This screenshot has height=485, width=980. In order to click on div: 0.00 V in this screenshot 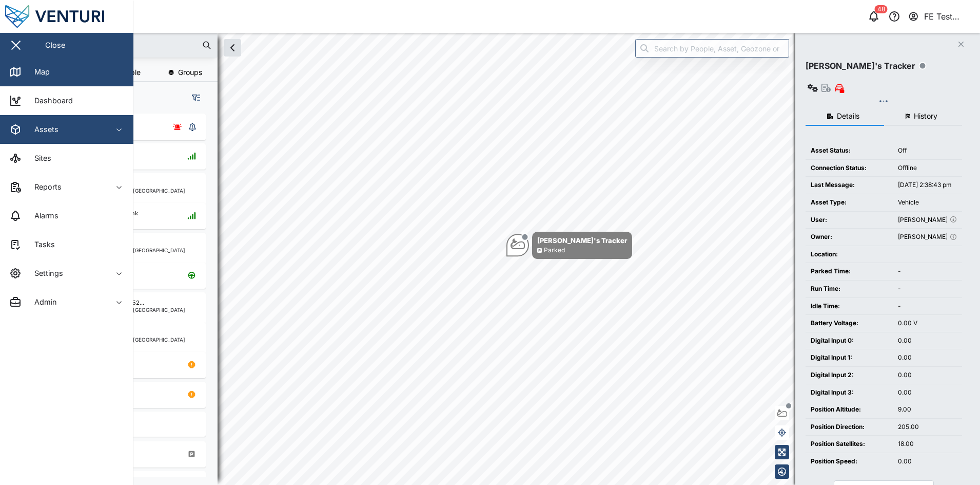, I will do `click(927, 323)`.